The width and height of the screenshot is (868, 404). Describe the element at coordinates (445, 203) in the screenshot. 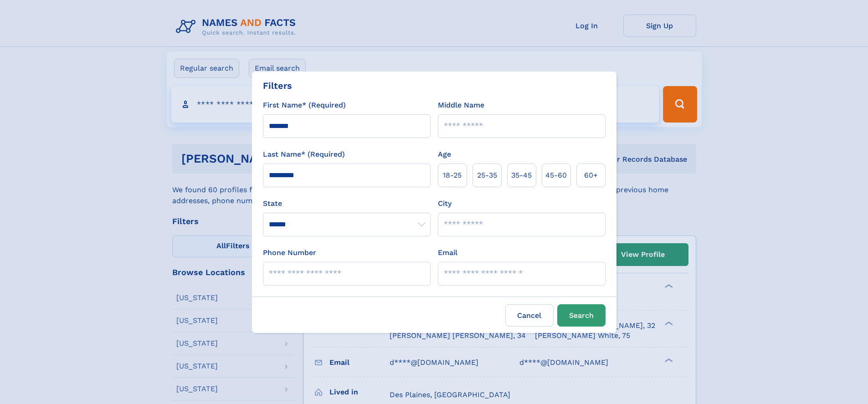

I see `label: City` at that location.